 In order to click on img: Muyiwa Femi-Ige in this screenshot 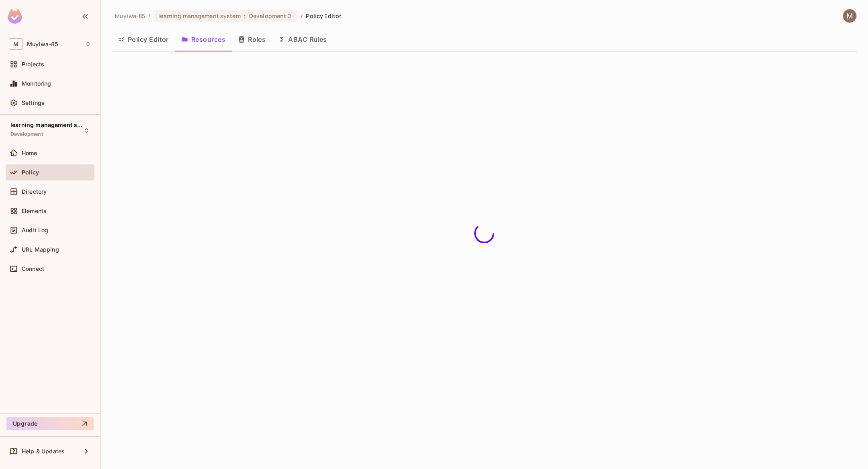, I will do `click(849, 16)`.